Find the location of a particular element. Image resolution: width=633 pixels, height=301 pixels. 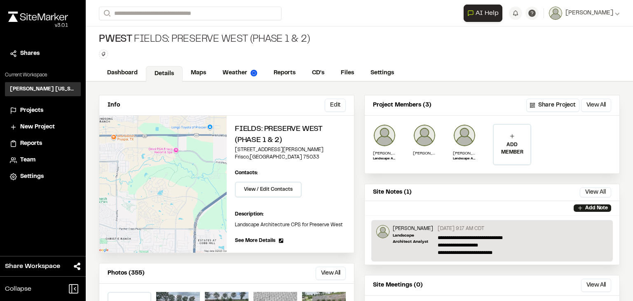

span: Reports is located at coordinates (31, 143).